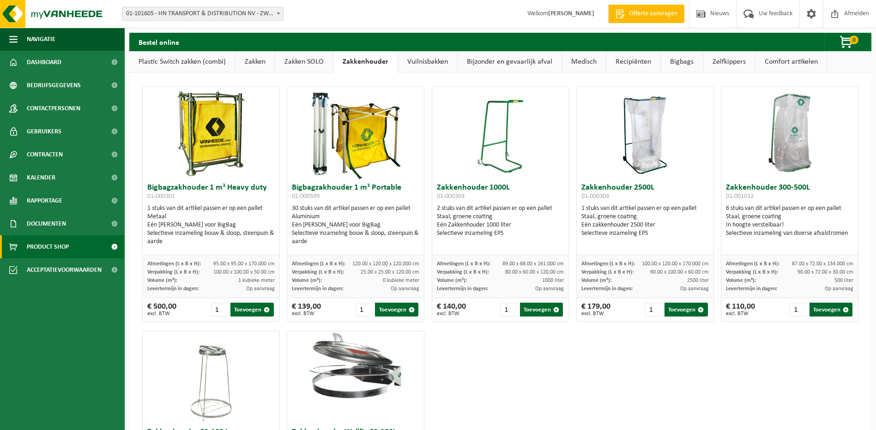 The image size is (876, 430). I want to click on a: Bijzonder en gevaarlijk afval, so click(509, 62).